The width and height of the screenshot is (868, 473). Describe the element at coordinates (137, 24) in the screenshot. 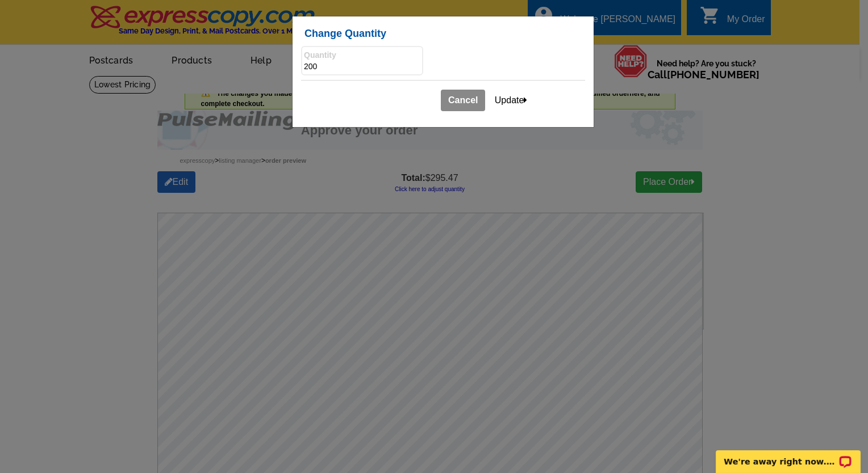

I see `button: Open LiveChat chat widget` at that location.